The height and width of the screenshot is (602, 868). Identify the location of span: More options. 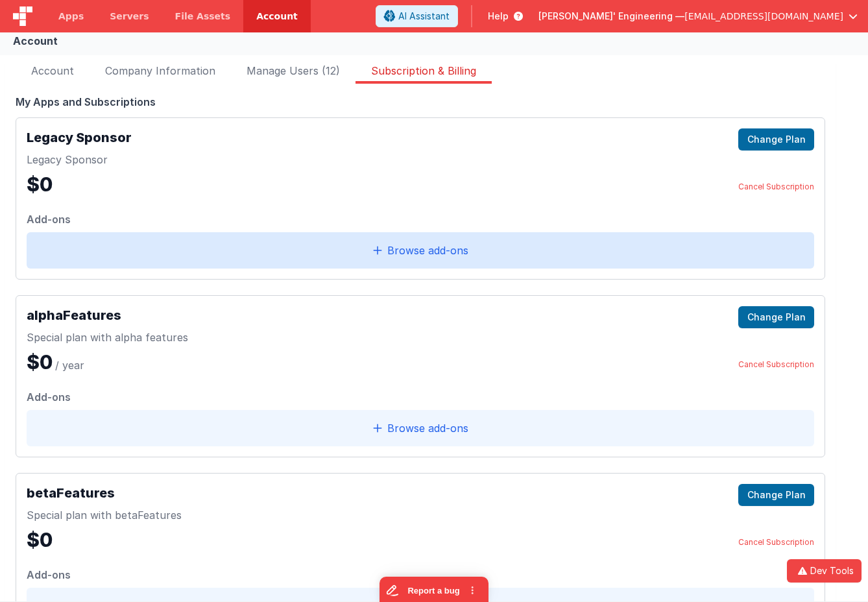
(93, 13).